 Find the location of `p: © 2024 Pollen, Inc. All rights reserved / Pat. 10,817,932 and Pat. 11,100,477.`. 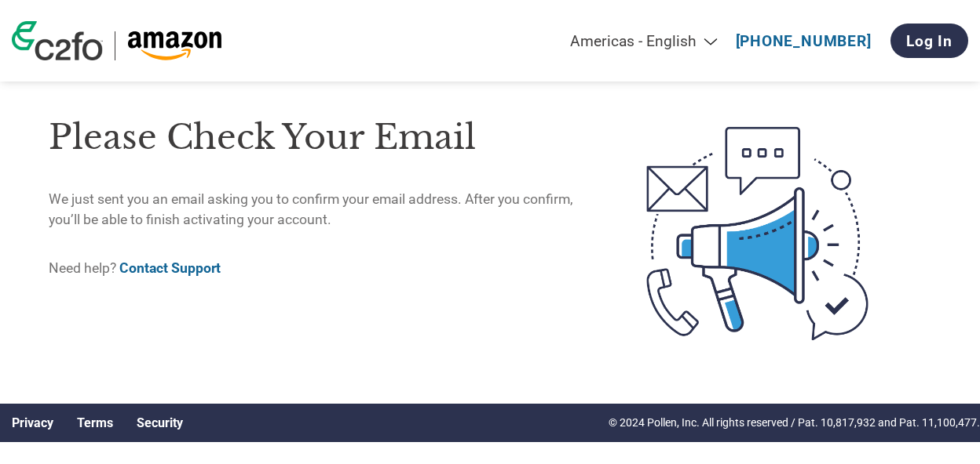

p: © 2024 Pollen, Inc. All rights reserved / Pat. 10,817,932 and Pat. 11,100,477. is located at coordinates (794, 423).